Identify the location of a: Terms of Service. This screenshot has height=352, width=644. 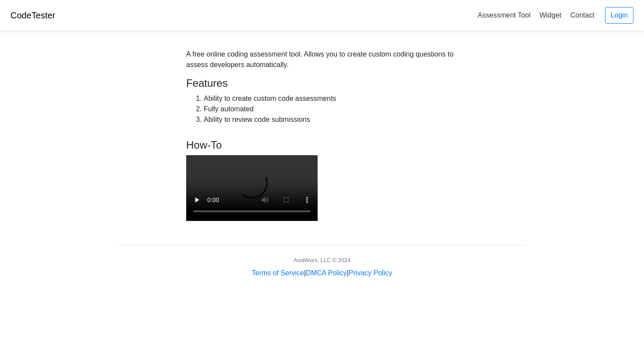
(278, 273).